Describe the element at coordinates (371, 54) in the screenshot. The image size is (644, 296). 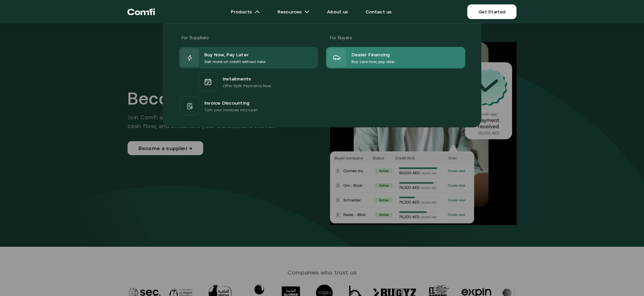
I see `span: Dealer Financing` at that location.